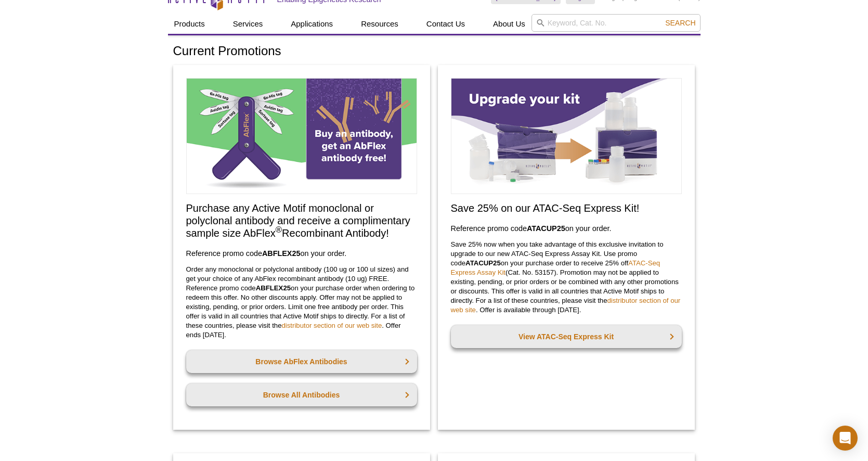 The width and height of the screenshot is (868, 461). What do you see at coordinates (566, 135) in the screenshot?
I see `img: Save on ATAC-Seq Express Assay Kit` at bounding box center [566, 135].